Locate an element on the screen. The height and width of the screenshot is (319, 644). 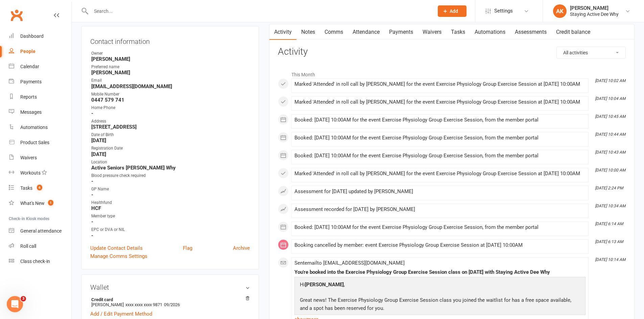
div: EPC or DVA or NIL is located at coordinates (170, 230).